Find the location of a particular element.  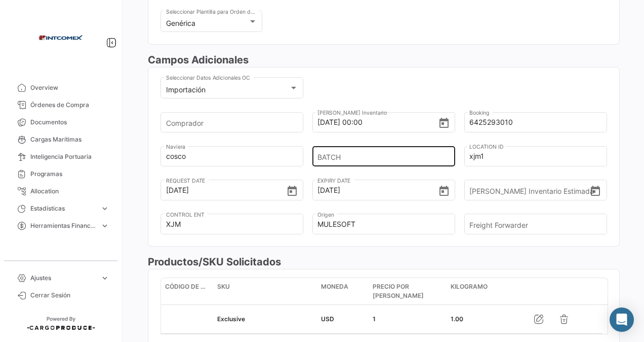

span: Moneda is located at coordinates (335, 287).